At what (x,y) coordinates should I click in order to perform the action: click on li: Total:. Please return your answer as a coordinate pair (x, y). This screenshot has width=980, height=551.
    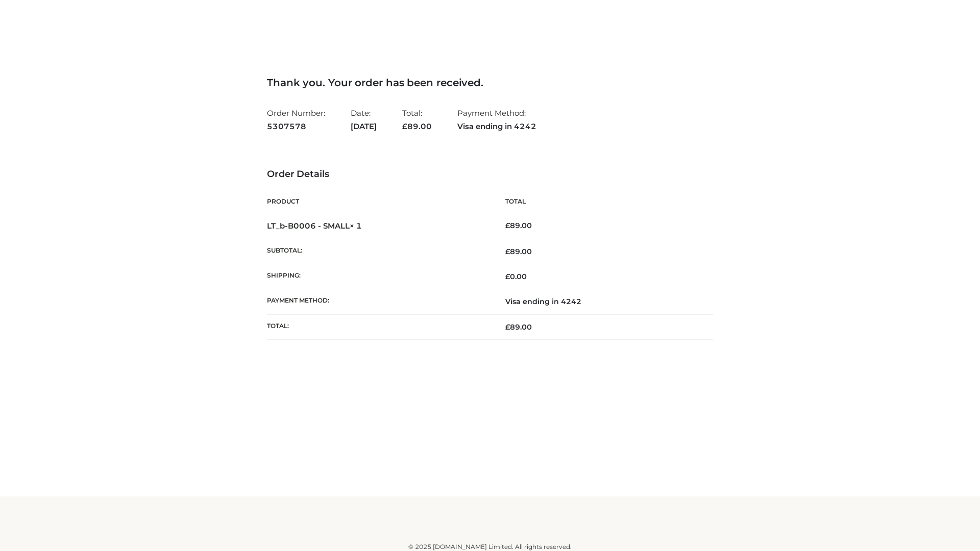
    Looking at the image, I should click on (417, 119).